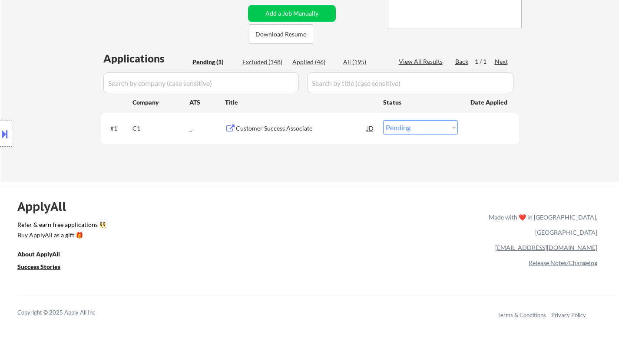 The height and width of the screenshot is (364, 619). What do you see at coordinates (421, 102) in the screenshot?
I see `div: Status` at bounding box center [421, 102].